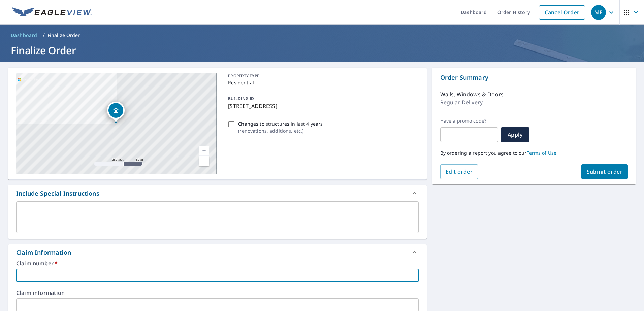  What do you see at coordinates (24, 35) in the screenshot?
I see `span: Dashboard` at bounding box center [24, 35].